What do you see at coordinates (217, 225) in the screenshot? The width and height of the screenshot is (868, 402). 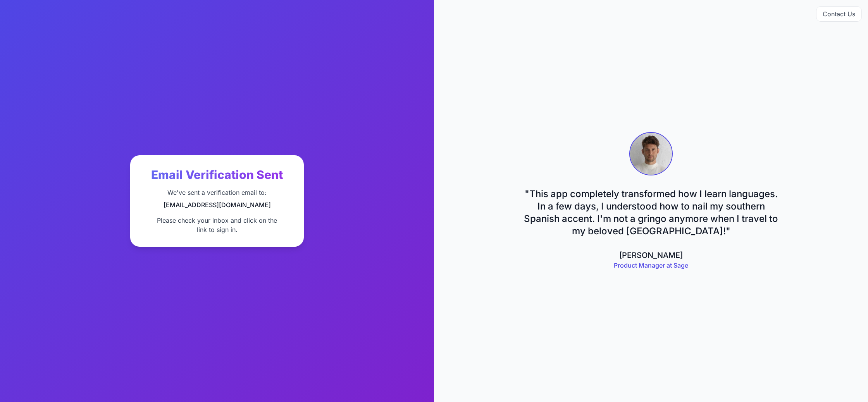 I see `p: Please check your inbox and click on the link to sign in .` at bounding box center [217, 225].